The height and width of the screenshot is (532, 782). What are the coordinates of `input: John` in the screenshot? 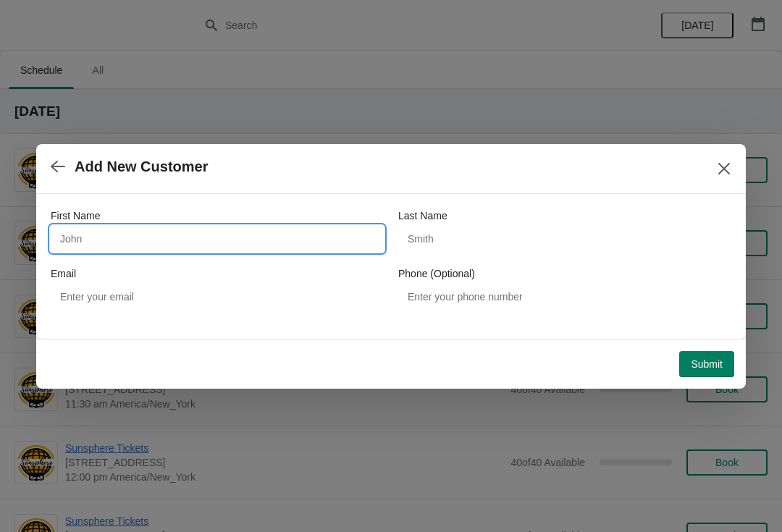 It's located at (217, 239).